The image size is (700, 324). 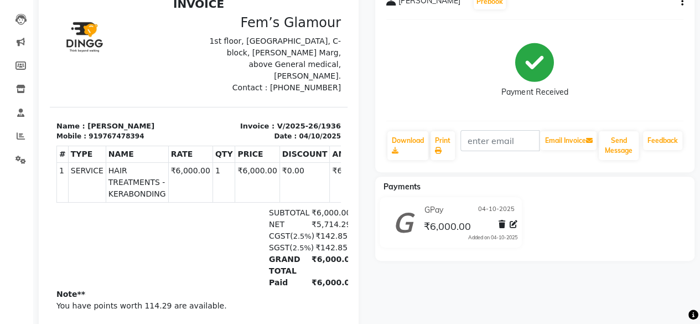 What do you see at coordinates (497, 210) in the screenshot?
I see `span: 04-10-2025` at bounding box center [497, 210].